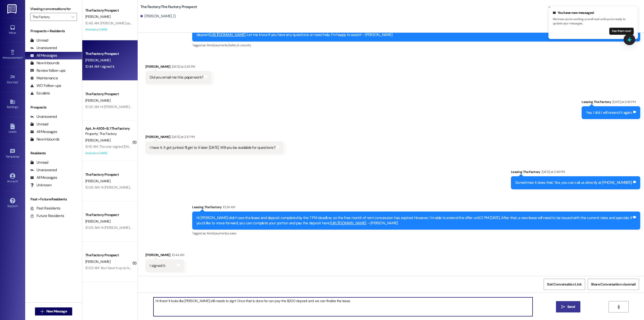 The height and width of the screenshot is (320, 644). Describe the element at coordinates (46, 86) in the screenshot. I see `div: WO Follow-ups` at that location.